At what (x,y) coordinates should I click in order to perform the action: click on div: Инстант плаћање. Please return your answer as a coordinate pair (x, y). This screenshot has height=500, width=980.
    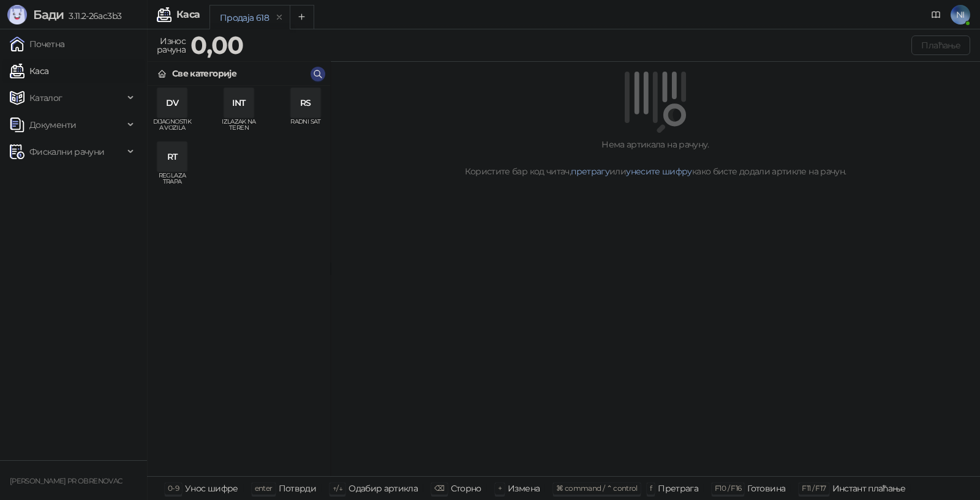
    Looking at the image, I should click on (868, 488).